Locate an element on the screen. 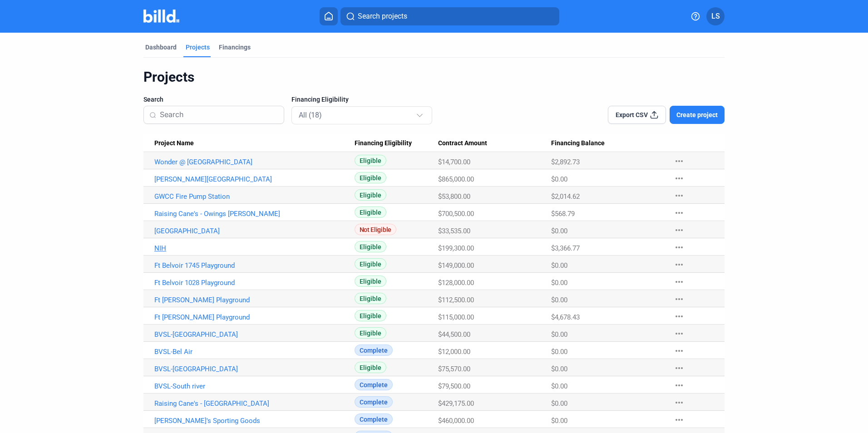 The image size is (868, 433). span: $2,014.62 is located at coordinates (565, 197).